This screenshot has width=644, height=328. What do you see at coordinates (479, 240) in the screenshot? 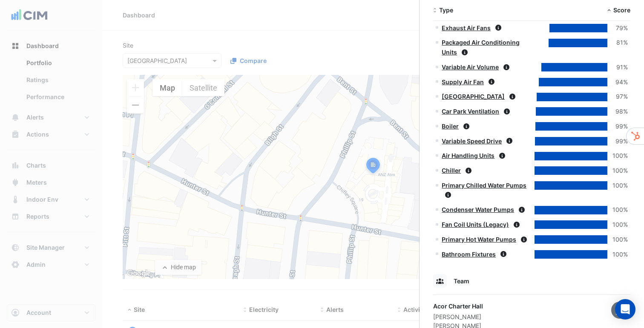
I see `a: Primary Hot Water Pumps` at bounding box center [479, 240].